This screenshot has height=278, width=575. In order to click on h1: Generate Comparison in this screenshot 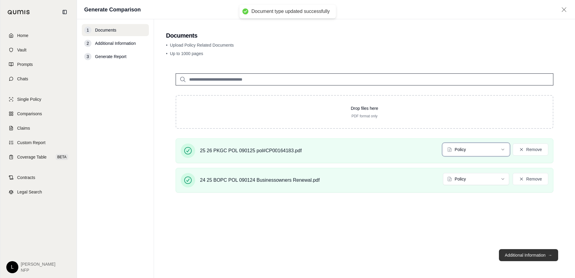, I will do `click(113, 10)`.